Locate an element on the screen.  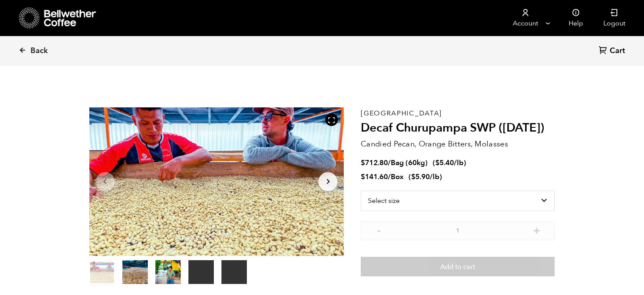
span: Back is located at coordinates (39, 51).